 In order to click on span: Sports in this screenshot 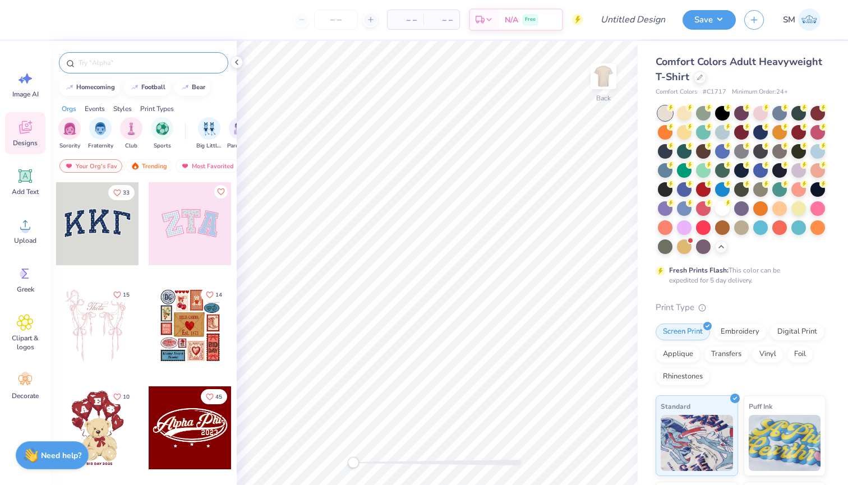, I will do `click(162, 146)`.